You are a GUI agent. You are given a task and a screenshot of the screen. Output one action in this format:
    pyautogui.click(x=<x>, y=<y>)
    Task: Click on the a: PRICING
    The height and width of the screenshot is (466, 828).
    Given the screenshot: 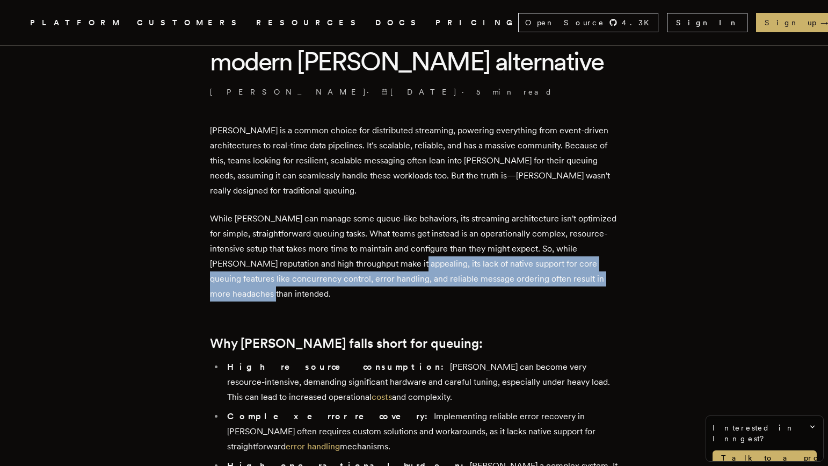 What is the action you would take?
    pyautogui.click(x=477, y=23)
    